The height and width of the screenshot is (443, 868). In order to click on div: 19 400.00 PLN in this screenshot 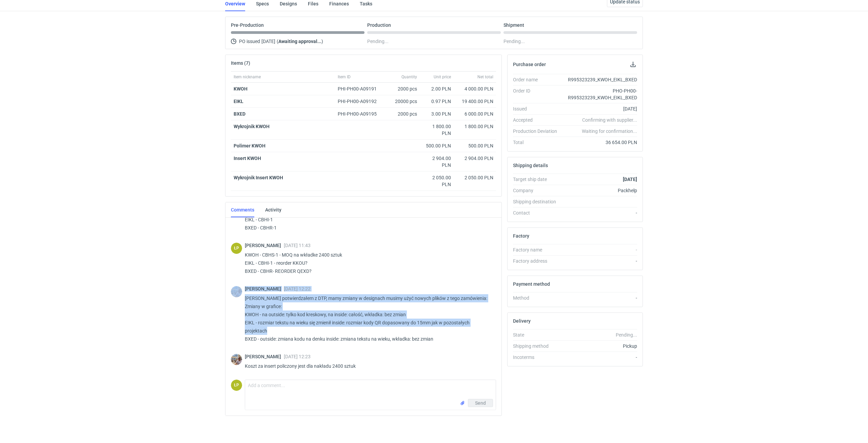, I will do `click(474, 102)`.